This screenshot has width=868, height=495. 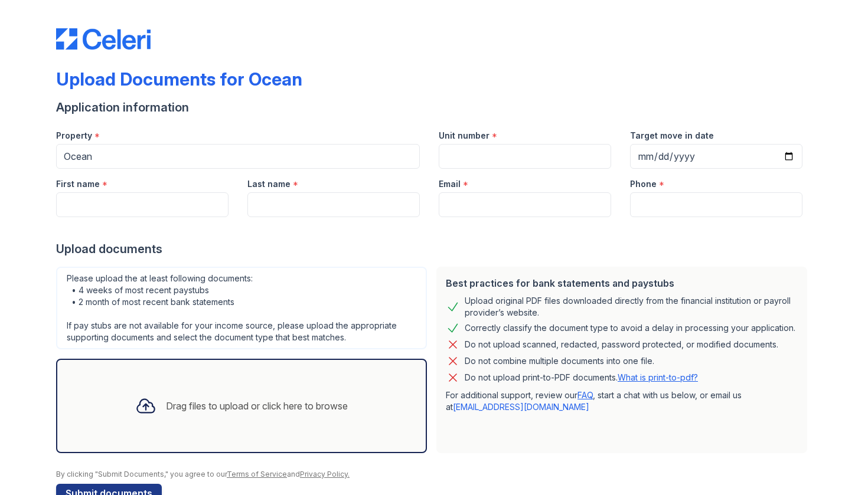 I want to click on label: First name, so click(x=78, y=184).